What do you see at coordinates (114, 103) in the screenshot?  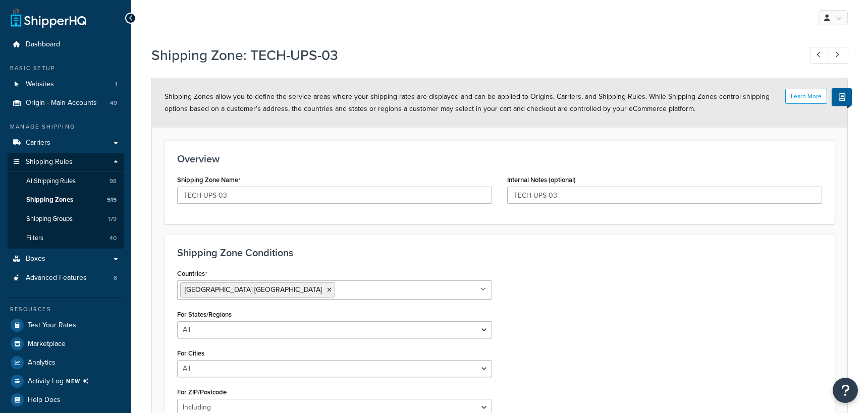 I see `span: 49` at bounding box center [114, 103].